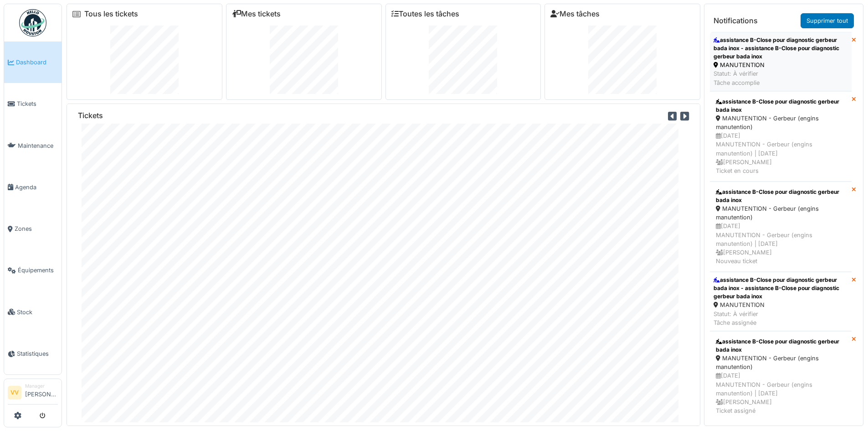 The image size is (868, 431). Describe the element at coordinates (38, 270) in the screenshot. I see `span: Équipements` at that location.